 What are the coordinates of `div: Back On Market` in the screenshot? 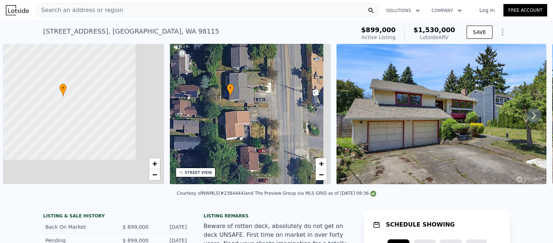 It's located at (78, 227).